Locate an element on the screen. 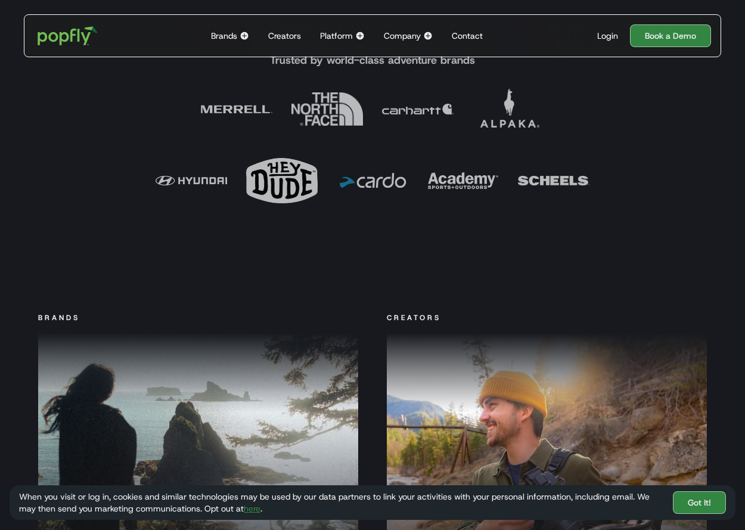 This screenshot has width=745, height=530. div: Company is located at coordinates (402, 36).